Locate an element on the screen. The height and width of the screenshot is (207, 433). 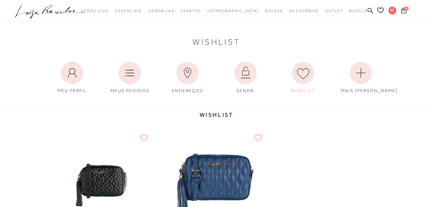
span: Outlet is located at coordinates (334, 11).